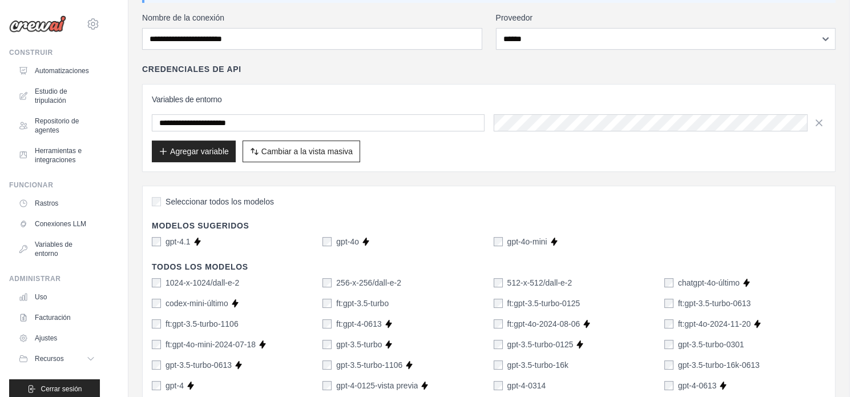 This screenshot has width=868, height=397. I want to click on a: Conexiones LLM, so click(56, 223).